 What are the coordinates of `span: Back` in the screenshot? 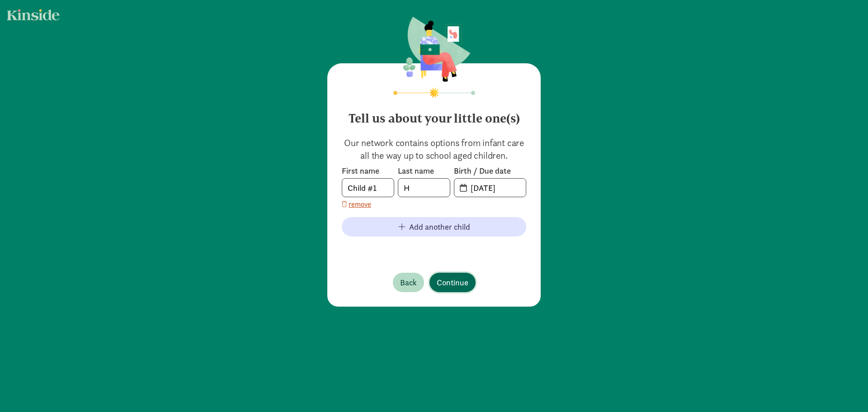 It's located at (408, 282).